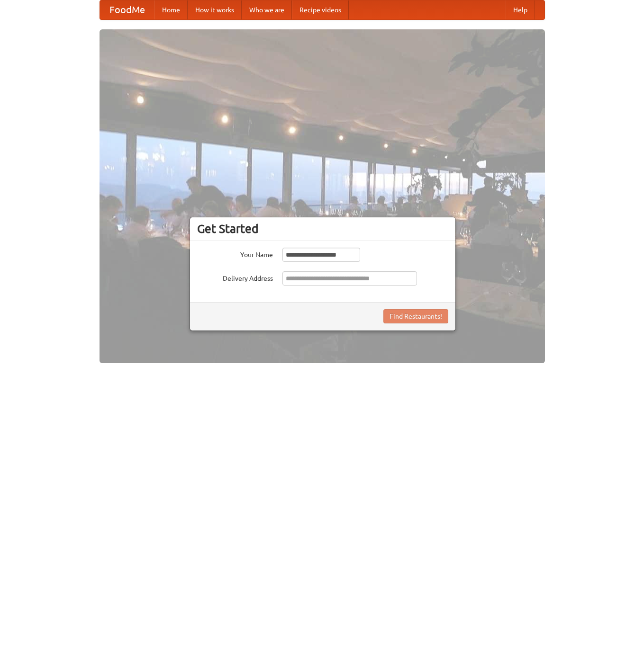  What do you see at coordinates (323, 229) in the screenshot?
I see `h3: Get Started` at bounding box center [323, 229].